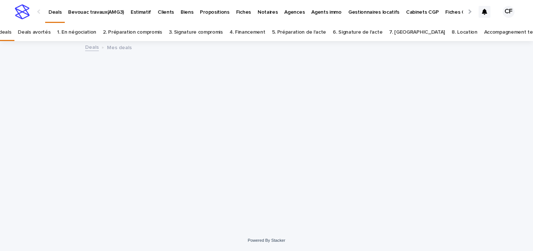  I want to click on a: 5. Préparation de l'acte, so click(299, 32).